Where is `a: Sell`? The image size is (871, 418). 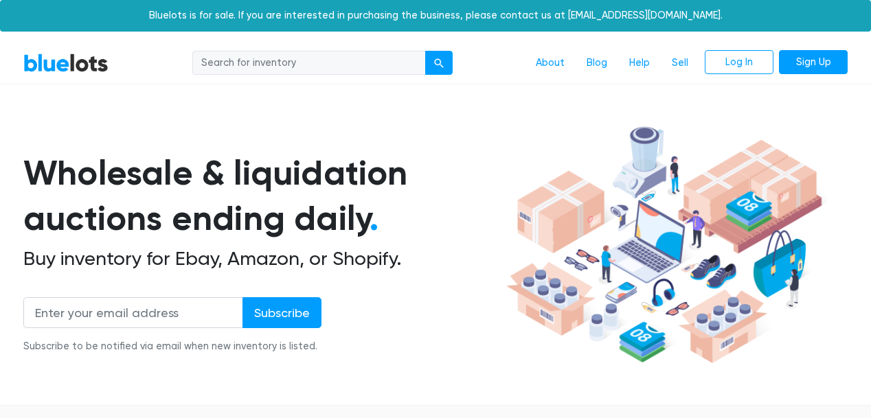
a: Sell is located at coordinates (680, 63).